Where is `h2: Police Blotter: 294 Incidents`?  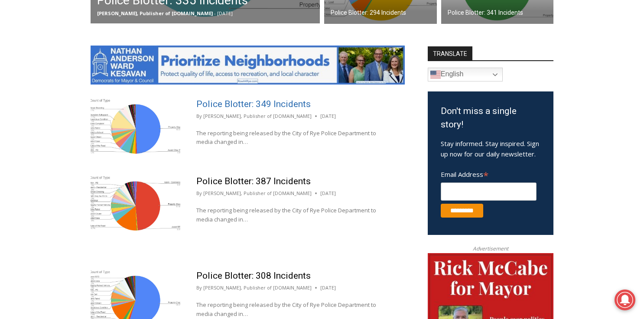
h2: Police Blotter: 294 Incidents is located at coordinates (369, 13).